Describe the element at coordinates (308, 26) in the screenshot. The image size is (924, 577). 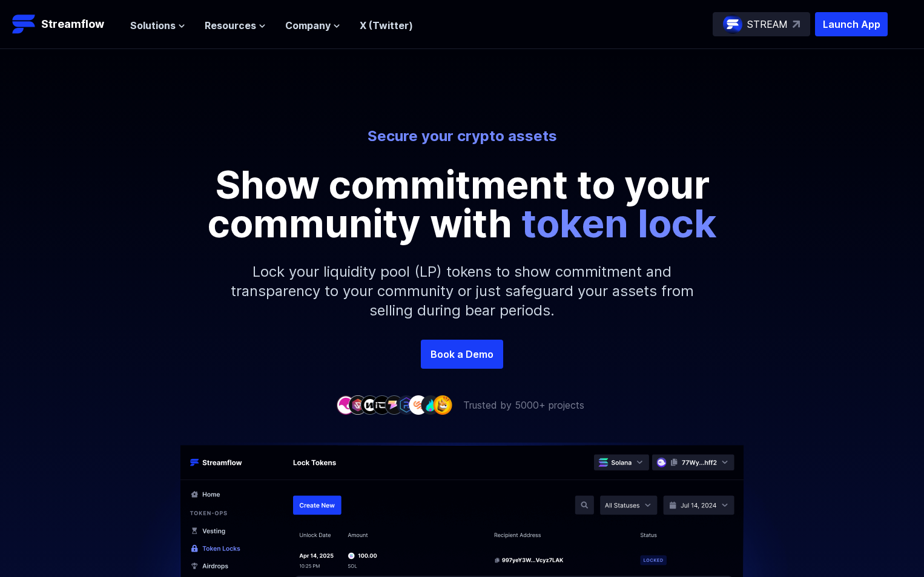
I see `span: Company` at that location.